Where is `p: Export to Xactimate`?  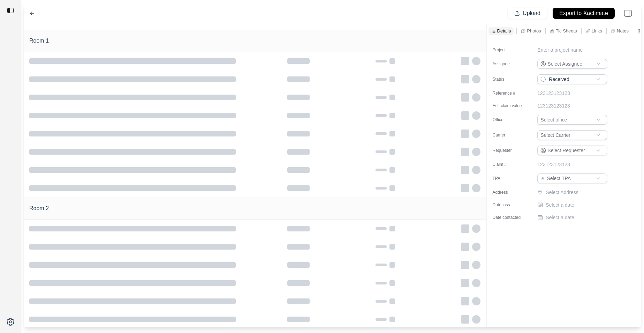 p: Export to Xactimate is located at coordinates (584, 13).